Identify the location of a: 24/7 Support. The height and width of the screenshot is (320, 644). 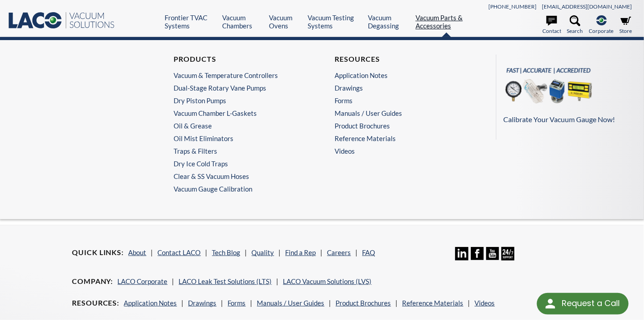
(508, 258).